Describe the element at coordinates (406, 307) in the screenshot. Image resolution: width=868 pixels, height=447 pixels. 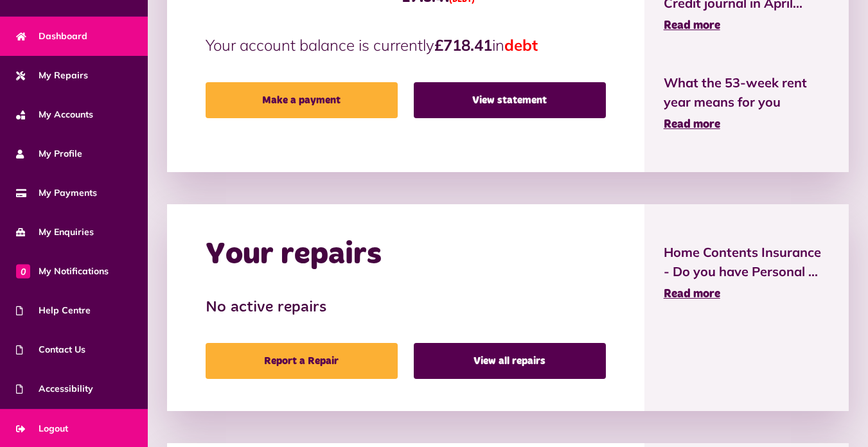
I see `h3: No active repairs` at that location.